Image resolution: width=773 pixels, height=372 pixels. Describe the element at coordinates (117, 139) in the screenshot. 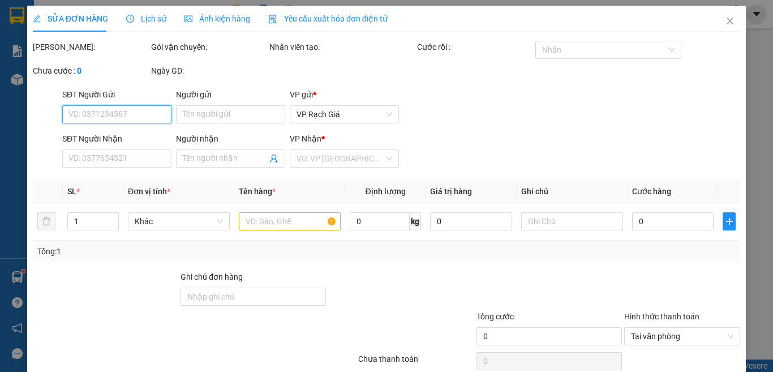

I see `div: SĐT Người Nhận` at that location.